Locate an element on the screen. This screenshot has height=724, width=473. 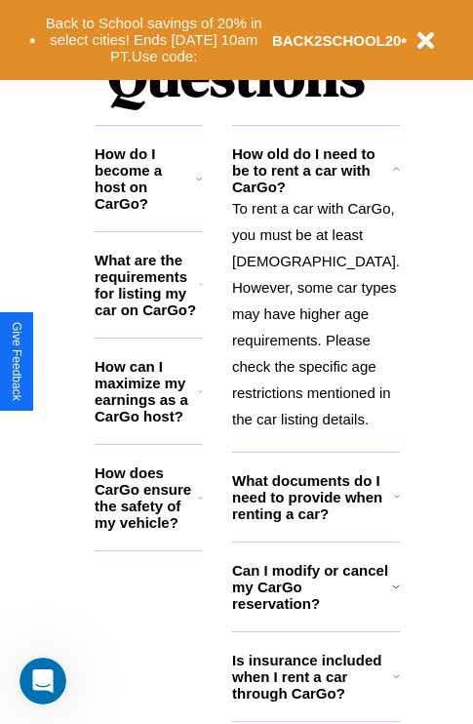
b: BACK2SCHOOL20 is located at coordinates (337, 40).